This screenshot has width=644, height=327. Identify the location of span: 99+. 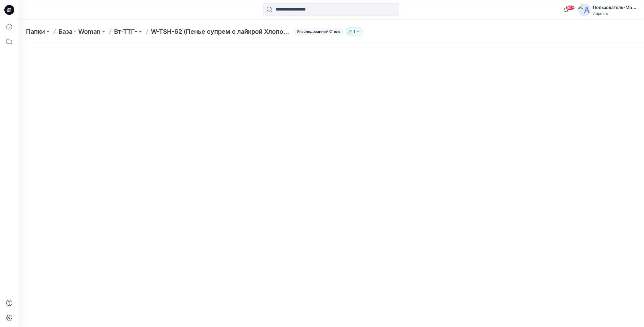
(570, 8).